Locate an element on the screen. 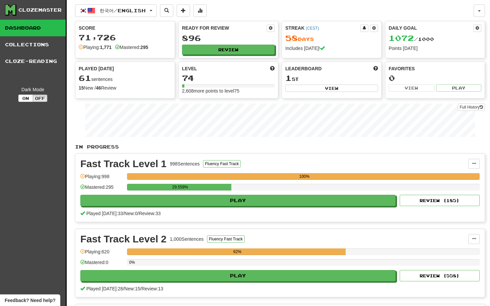 The width and height of the screenshot is (490, 306). span: Open feedback widget is located at coordinates (30, 300).